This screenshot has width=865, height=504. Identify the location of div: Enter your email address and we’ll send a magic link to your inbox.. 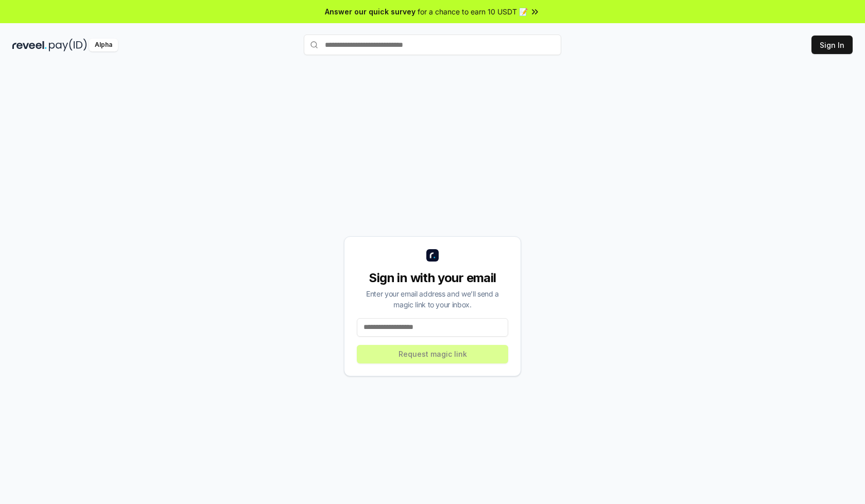
(432, 299).